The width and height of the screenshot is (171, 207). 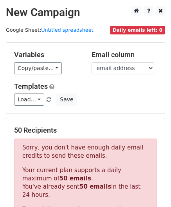 What do you see at coordinates (85, 13) in the screenshot?
I see `h2: New Campaign` at bounding box center [85, 13].